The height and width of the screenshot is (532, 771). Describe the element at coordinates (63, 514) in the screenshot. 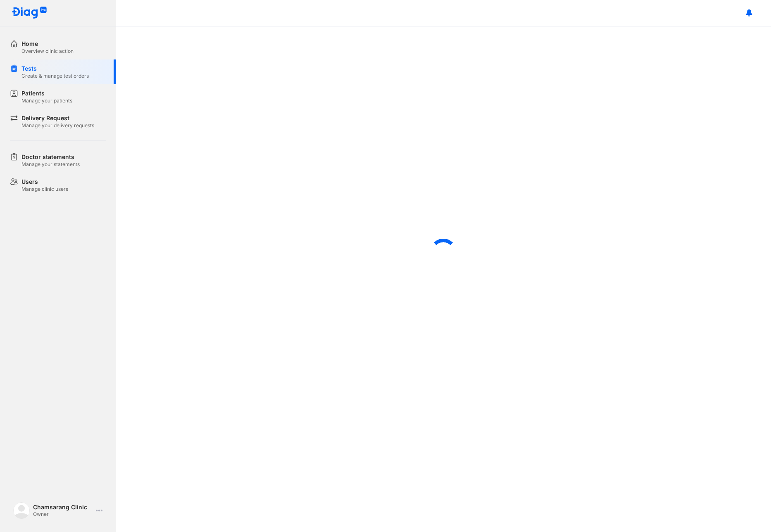

I see `div: Owner` at that location.